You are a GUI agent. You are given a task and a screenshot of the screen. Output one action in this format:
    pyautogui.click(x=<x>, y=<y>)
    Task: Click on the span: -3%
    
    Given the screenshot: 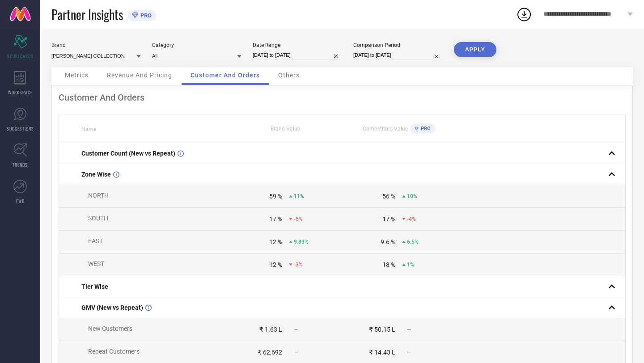 What is the action you would take?
    pyautogui.click(x=298, y=265)
    